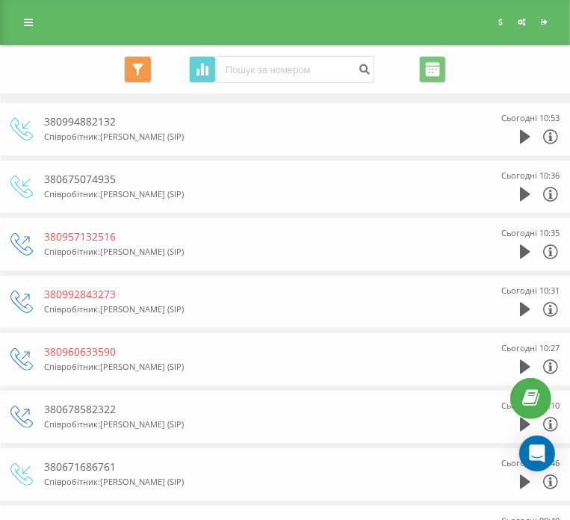  I want to click on div: Open Intercom Messenger, so click(537, 454).